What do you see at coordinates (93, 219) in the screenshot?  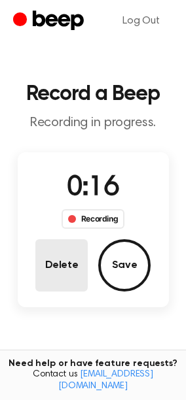 I see `div: Recording` at bounding box center [93, 219].